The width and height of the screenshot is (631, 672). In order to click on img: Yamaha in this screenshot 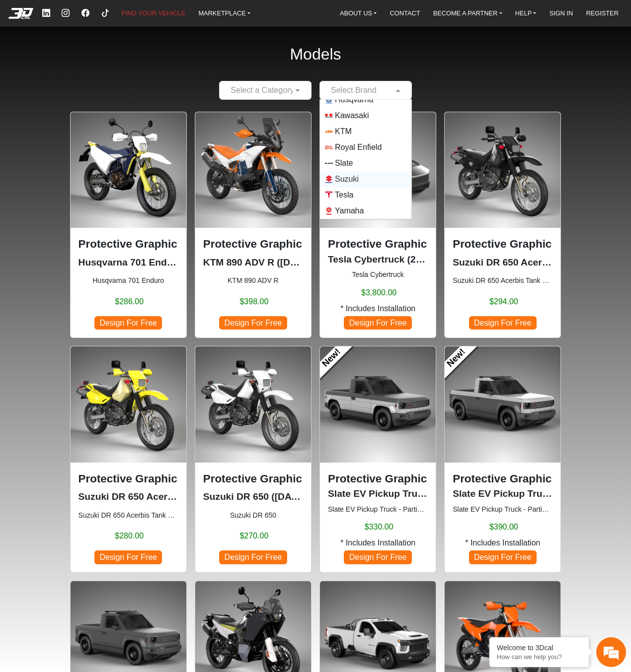, I will do `click(329, 211)`.